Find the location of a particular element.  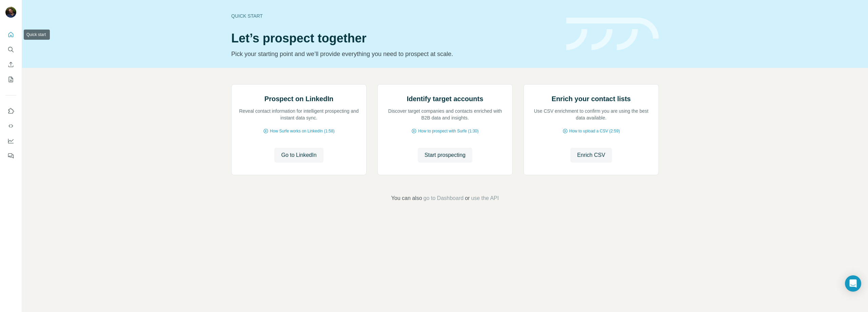

button: use the API is located at coordinates (485, 198).